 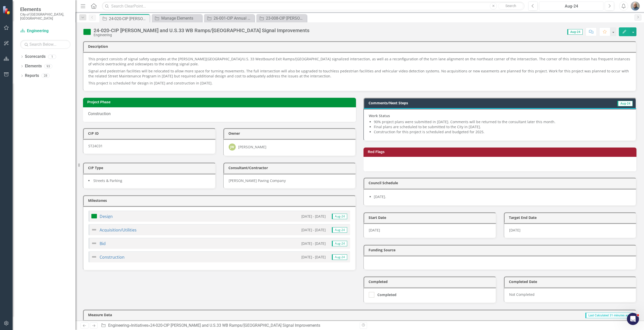 What do you see at coordinates (609, 315) in the screenshot?
I see `span: Last Calculated 31 minutes ago` at bounding box center [609, 315].